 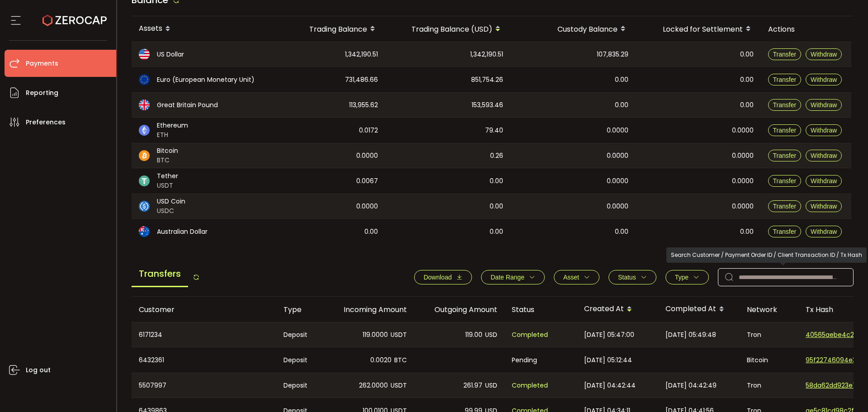 I want to click on img: aud_portfolio.svg, so click(x=144, y=232).